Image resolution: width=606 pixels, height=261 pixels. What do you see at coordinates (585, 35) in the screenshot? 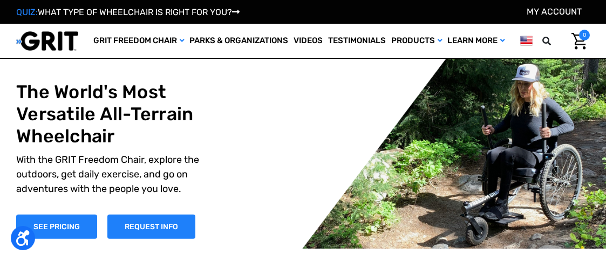
I see `span: 0` at bounding box center [585, 35].